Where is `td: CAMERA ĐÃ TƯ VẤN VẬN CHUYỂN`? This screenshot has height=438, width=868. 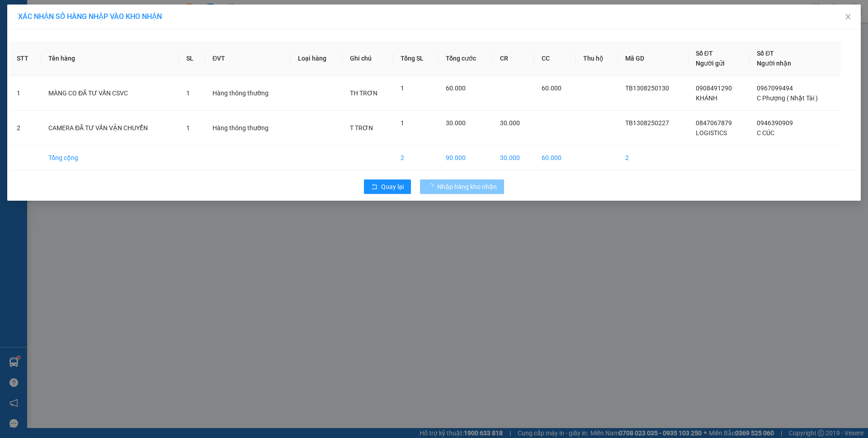 td: CAMERA ĐÃ TƯ VẤN VẬN CHUYỂN is located at coordinates (110, 128).